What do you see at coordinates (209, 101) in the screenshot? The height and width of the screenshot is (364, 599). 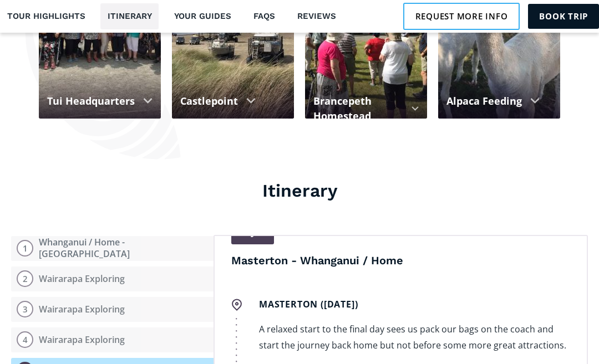 I see `div: Castlepoint` at bounding box center [209, 101].